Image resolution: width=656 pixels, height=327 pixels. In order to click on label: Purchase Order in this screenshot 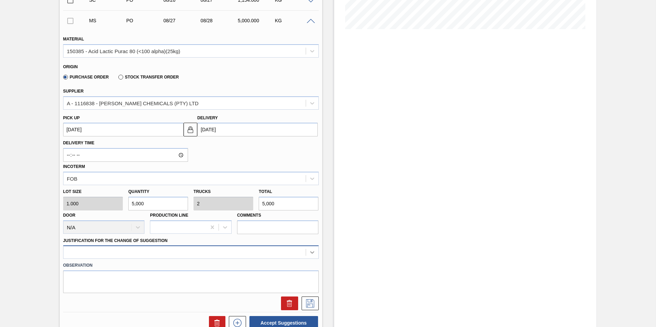, I will do `click(86, 77)`.